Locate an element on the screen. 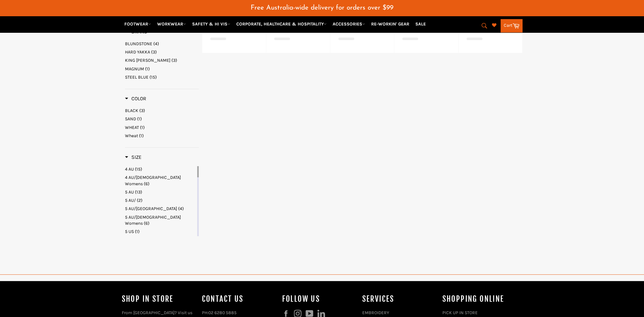 This screenshot has height=317, width=644. span: 5 AU/ is located at coordinates (130, 200).